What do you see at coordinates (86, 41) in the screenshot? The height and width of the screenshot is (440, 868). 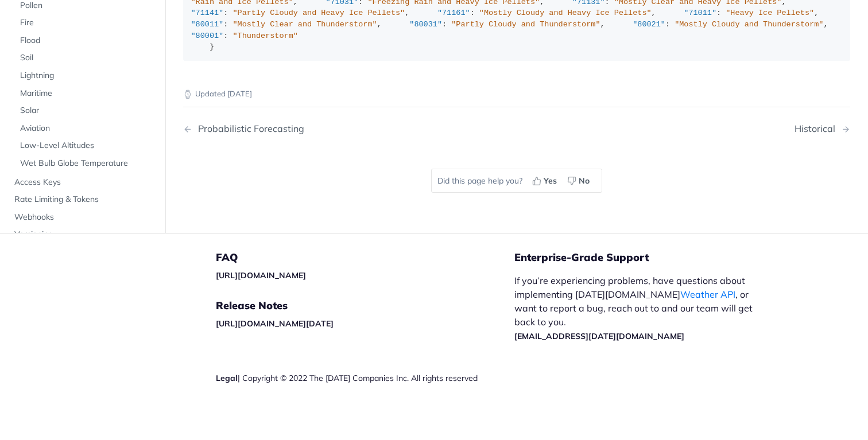 I see `a: Flood` at bounding box center [86, 41].